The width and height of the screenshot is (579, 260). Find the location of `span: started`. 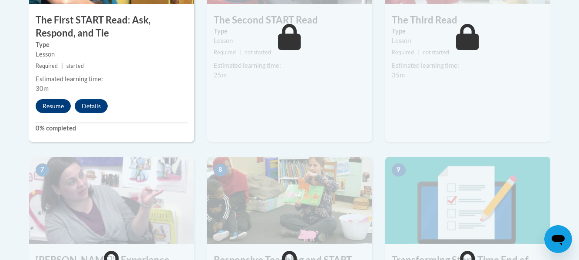

span: started is located at coordinates (75, 66).